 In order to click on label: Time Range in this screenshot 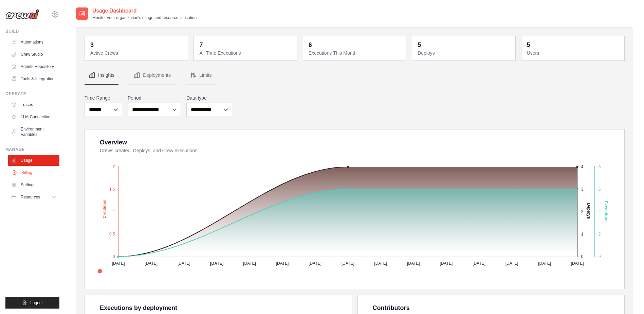, I will do `click(103, 98)`.